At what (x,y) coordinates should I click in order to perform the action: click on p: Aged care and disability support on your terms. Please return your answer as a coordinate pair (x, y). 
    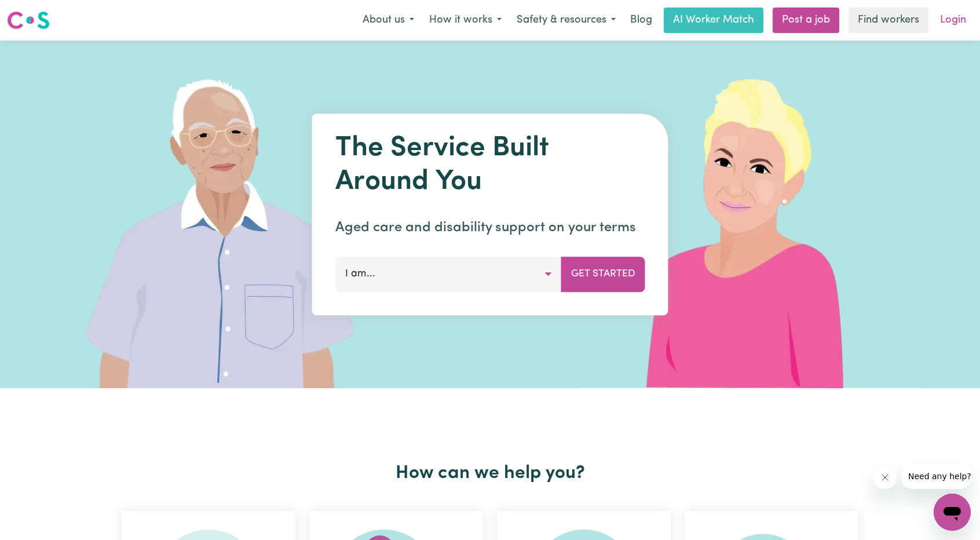
    Looking at the image, I should click on (490, 228).